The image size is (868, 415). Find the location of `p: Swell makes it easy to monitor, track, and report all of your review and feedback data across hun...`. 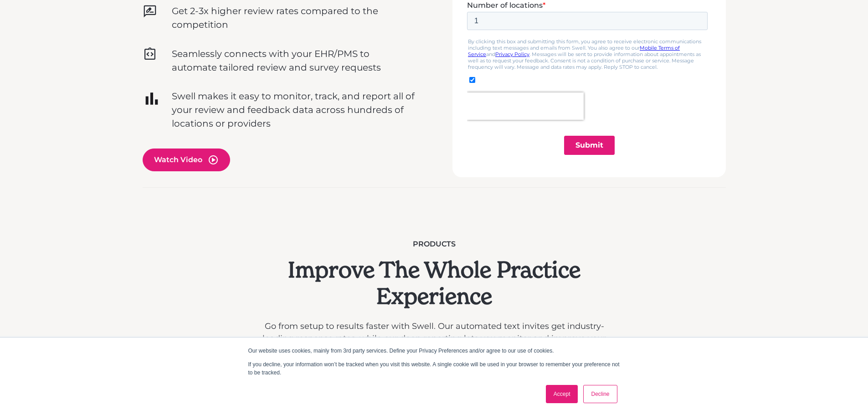

p: Swell makes it easy to monitor, track, and report all of your review and feedback data across hun... is located at coordinates (294, 110).